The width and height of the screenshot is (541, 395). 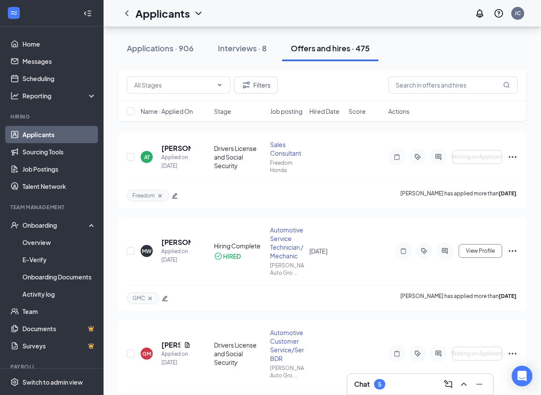 What do you see at coordinates (15, 225) in the screenshot?
I see `svg: UserCheck` at bounding box center [15, 225].